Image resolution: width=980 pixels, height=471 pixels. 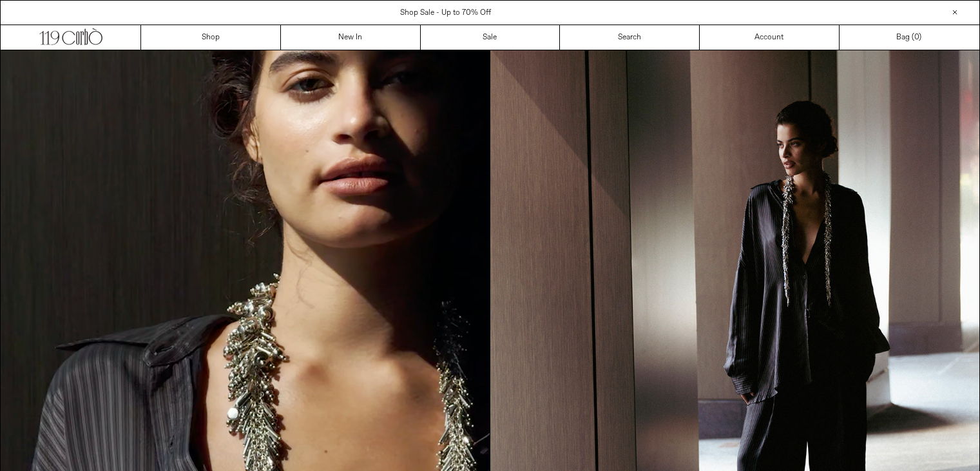 What do you see at coordinates (630, 38) in the screenshot?
I see `a: Search` at bounding box center [630, 38].